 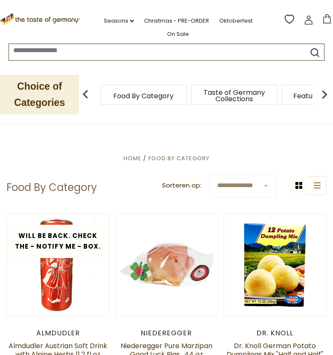 I want to click on a: Seasons, so click(x=119, y=21).